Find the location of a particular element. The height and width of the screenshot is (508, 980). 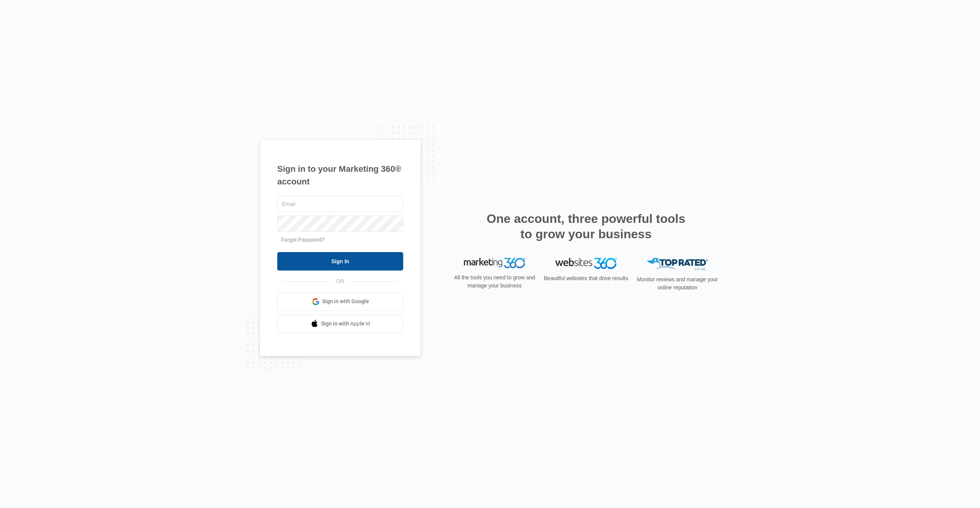

img: Websites 360 is located at coordinates (586, 263).